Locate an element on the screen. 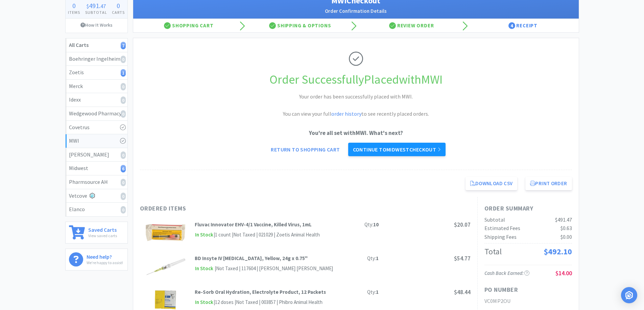 The height and width of the screenshot is (310, 644). div: Vetcove is located at coordinates (97, 196).